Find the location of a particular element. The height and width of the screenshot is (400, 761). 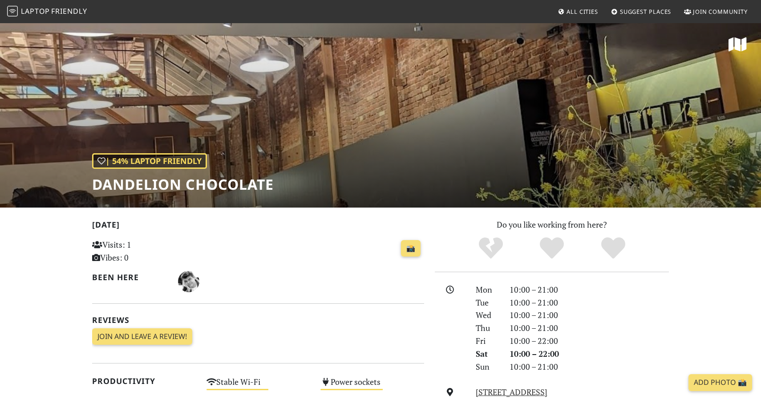

a: Join and leave a review! is located at coordinates (142, 337).